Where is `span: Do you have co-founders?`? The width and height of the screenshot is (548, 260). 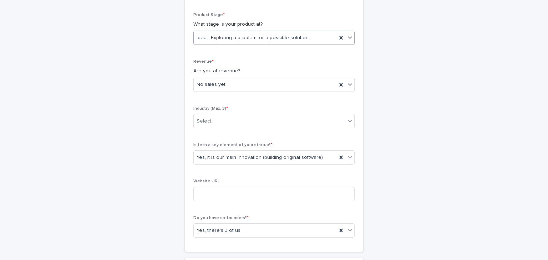 span: Do you have co-founders? is located at coordinates (221, 218).